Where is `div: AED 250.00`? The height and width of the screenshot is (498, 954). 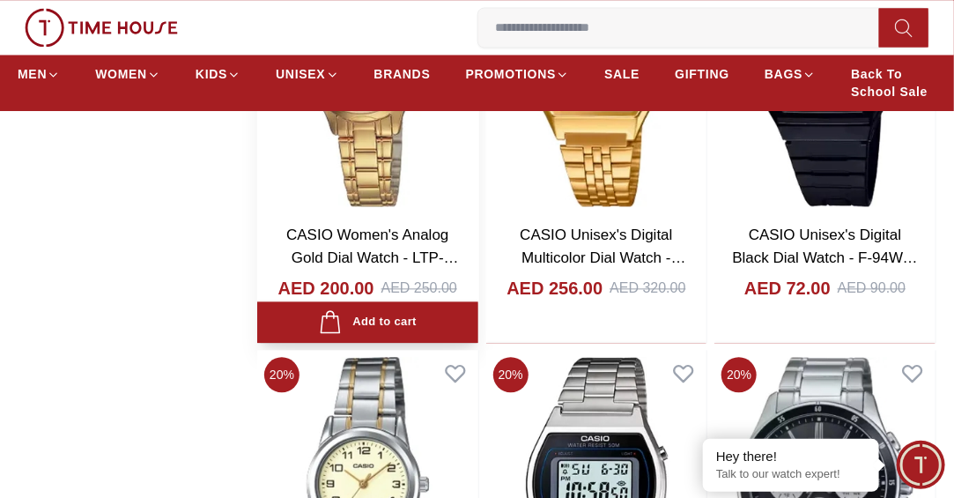 div: AED 250.00 is located at coordinates (419, 288).